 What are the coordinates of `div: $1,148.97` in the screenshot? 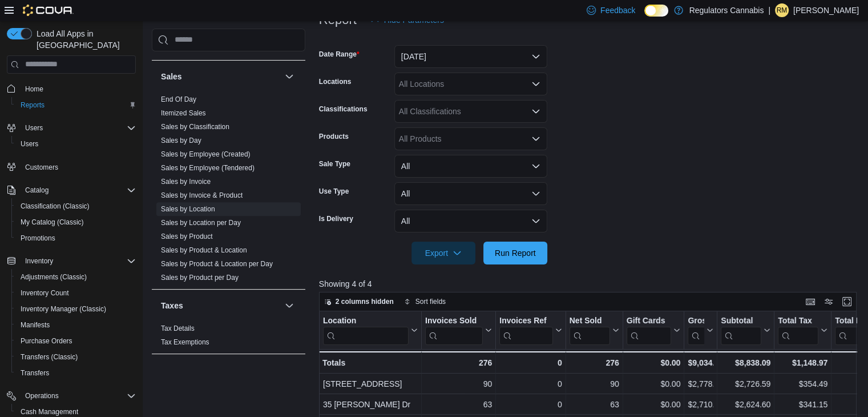 It's located at (803, 363).